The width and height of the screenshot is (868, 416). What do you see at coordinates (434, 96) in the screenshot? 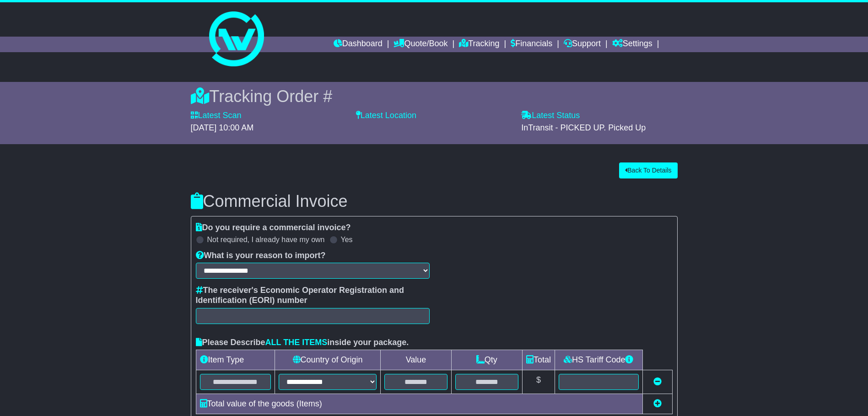
I see `div: Tracking Order #` at bounding box center [434, 96].